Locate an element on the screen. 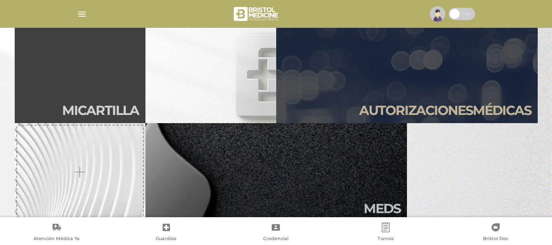 This screenshot has width=552, height=245. img: Cober_menu-lines-white.svg is located at coordinates (82, 14).